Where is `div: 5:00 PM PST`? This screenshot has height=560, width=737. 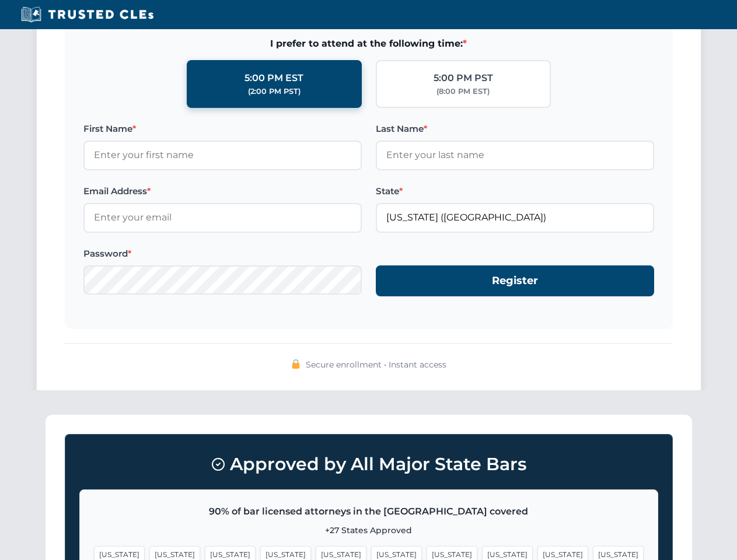
div: 5:00 PM PST is located at coordinates (464, 79).